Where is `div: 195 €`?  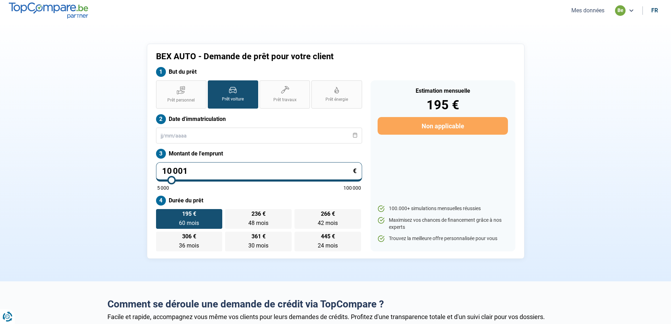
div: 195 € is located at coordinates (442, 105).